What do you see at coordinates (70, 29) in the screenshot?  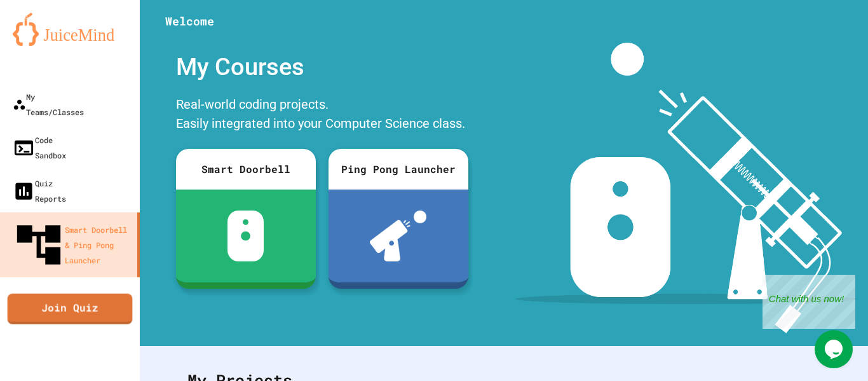 I see `img: logo-orange.svg` at bounding box center [70, 29].